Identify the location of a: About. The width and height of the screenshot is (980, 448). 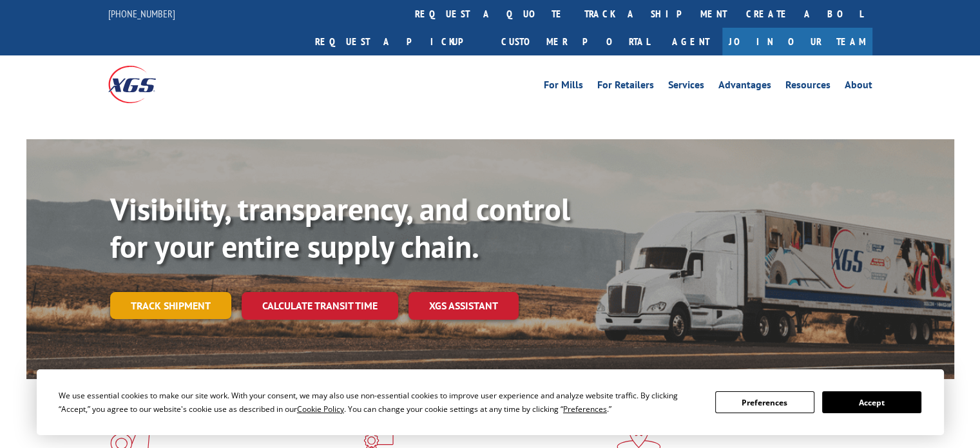
(858, 87).